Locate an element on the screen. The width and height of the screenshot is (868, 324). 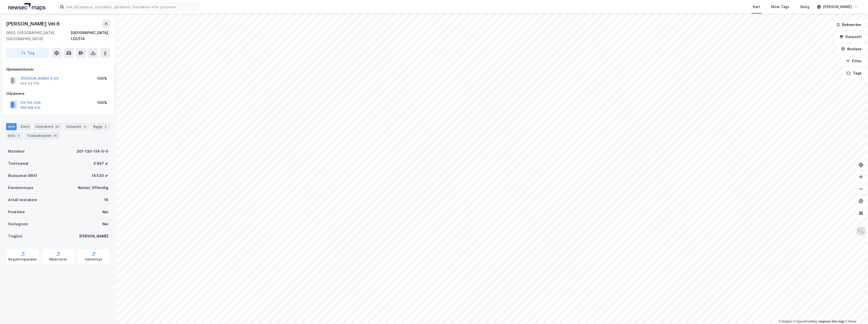
div: Antall leietakere is located at coordinates (23, 200).